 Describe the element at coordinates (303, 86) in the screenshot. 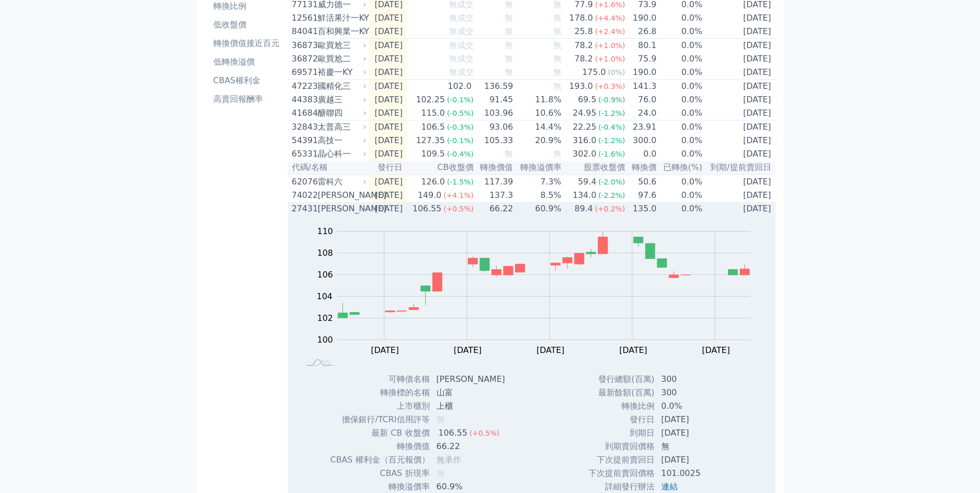

I see `div: 47223` at that location.